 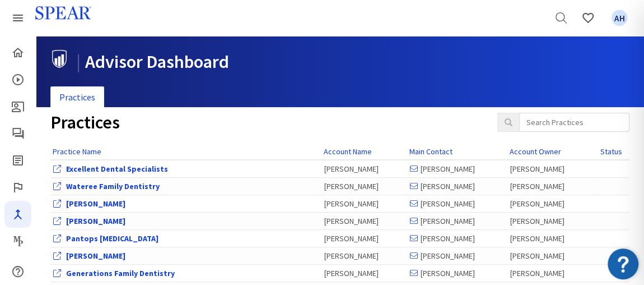 What do you see at coordinates (18, 160) in the screenshot?
I see `a: Spear Digest` at bounding box center [18, 160].